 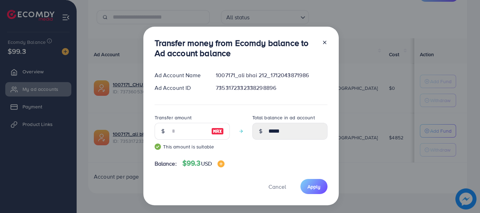 I want to click on img: guide, so click(x=158, y=147).